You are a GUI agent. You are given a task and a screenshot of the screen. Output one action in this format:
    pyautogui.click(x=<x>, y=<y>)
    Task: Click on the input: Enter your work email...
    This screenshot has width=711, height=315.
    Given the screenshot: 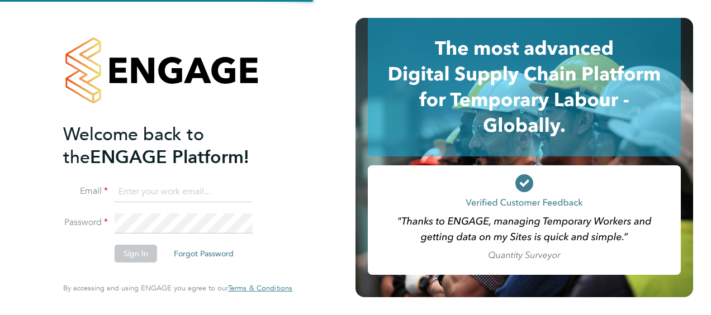 What is the action you would take?
    pyautogui.click(x=183, y=192)
    